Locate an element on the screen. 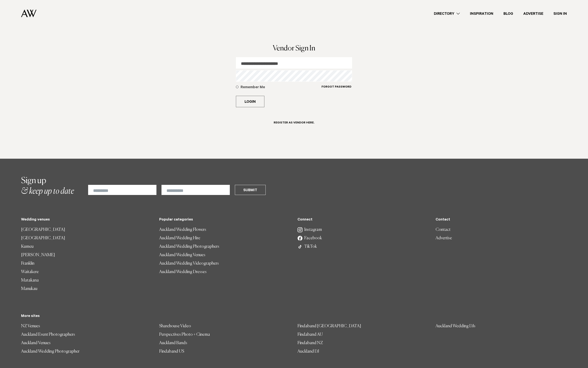 The height and width of the screenshot is (368, 588). a: Auckland Wedding Photographers is located at coordinates (225, 247).